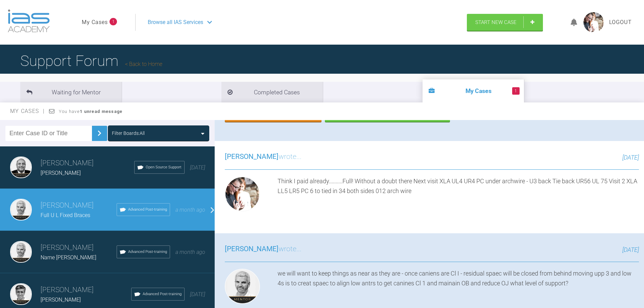 Image resolution: width=644 pixels, height=308 pixels. What do you see at coordinates (621, 22) in the screenshot?
I see `a: Logout` at bounding box center [621, 22].